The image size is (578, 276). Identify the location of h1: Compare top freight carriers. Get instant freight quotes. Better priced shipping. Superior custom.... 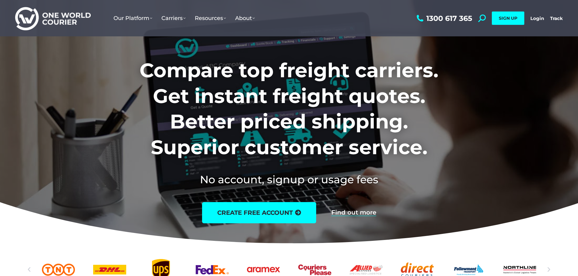
(289, 109).